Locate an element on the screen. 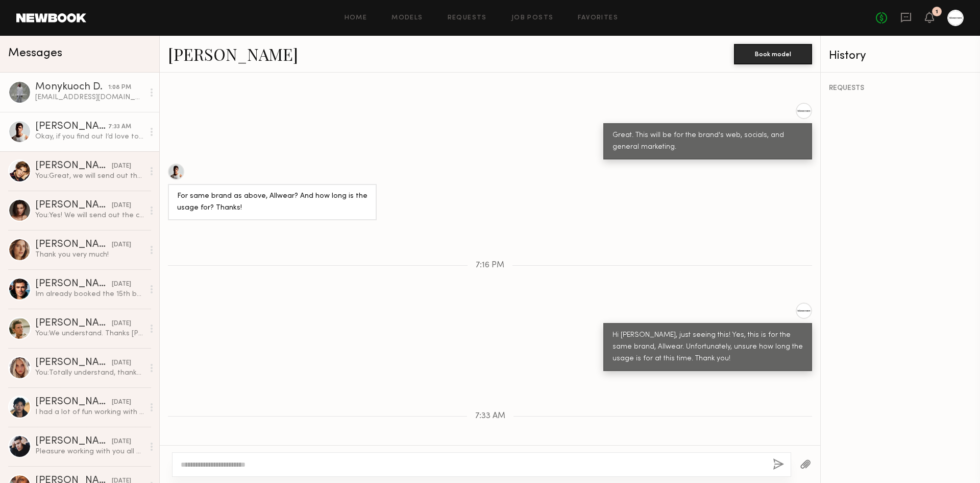  a: Models is located at coordinates (407, 18).